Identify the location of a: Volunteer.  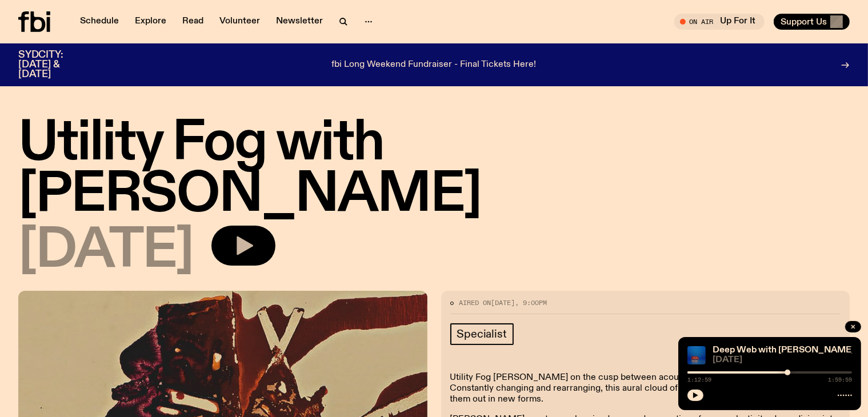
(240, 22).